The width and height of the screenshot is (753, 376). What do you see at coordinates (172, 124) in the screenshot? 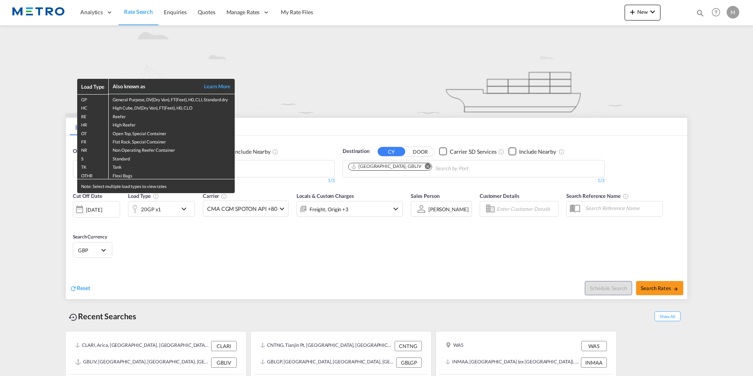
I see `td: High Reefer` at bounding box center [172, 124].